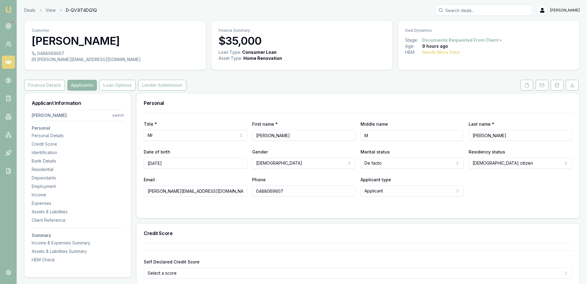 Image resolution: width=587 pixels, height=284 pixels. I want to click on label: Last name *, so click(481, 124).